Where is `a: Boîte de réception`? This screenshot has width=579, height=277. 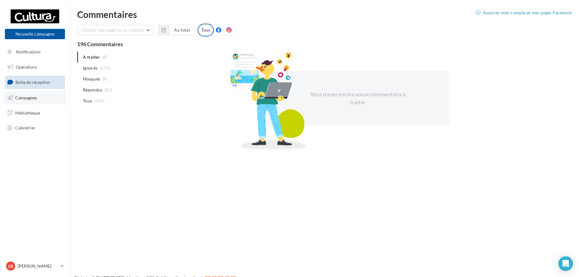
a: Boîte de réception is located at coordinates (35, 82).